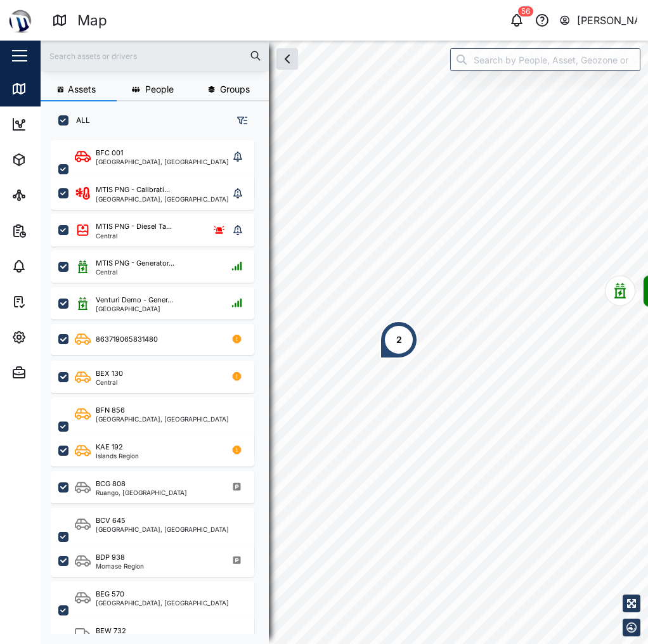  I want to click on div: Tasks, so click(50, 302).